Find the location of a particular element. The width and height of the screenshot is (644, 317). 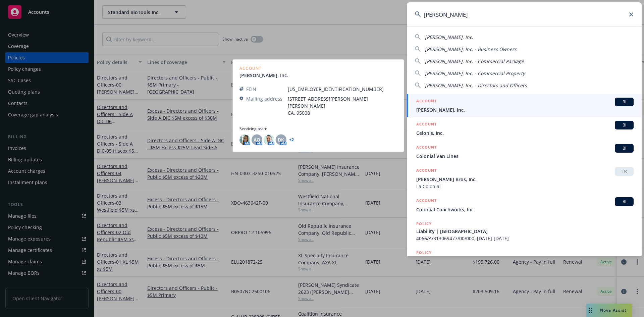

span: La Colonial is located at coordinates (525, 186).